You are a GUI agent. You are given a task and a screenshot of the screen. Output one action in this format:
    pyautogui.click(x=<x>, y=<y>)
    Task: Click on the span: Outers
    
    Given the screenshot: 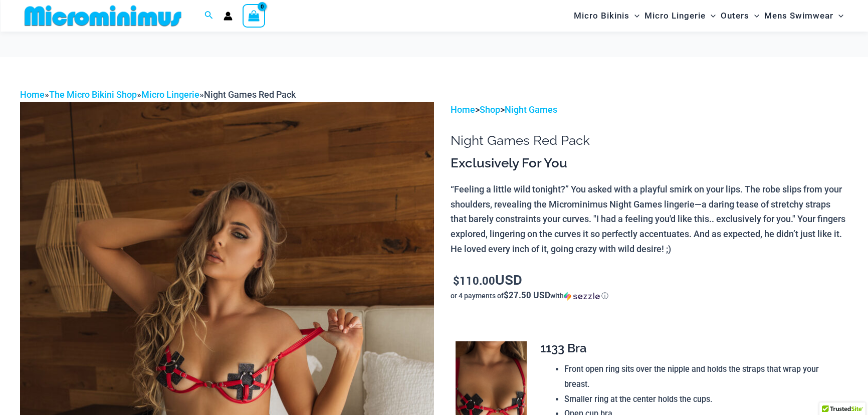 What is the action you would take?
    pyautogui.click(x=735, y=16)
    